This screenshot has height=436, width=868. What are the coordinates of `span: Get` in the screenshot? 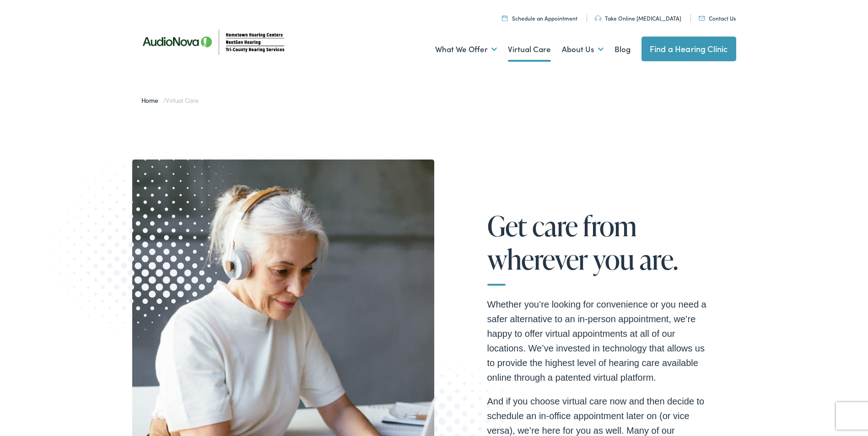 It's located at (507, 226).